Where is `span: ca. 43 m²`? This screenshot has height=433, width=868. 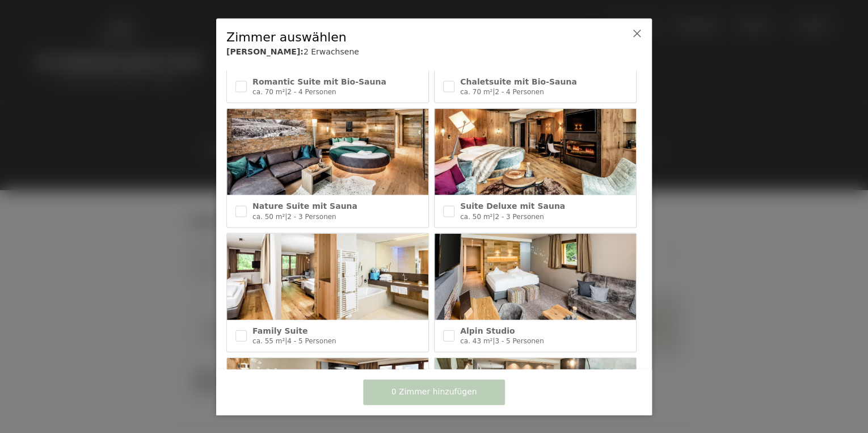
span: ca. 43 m² is located at coordinates (476, 341).